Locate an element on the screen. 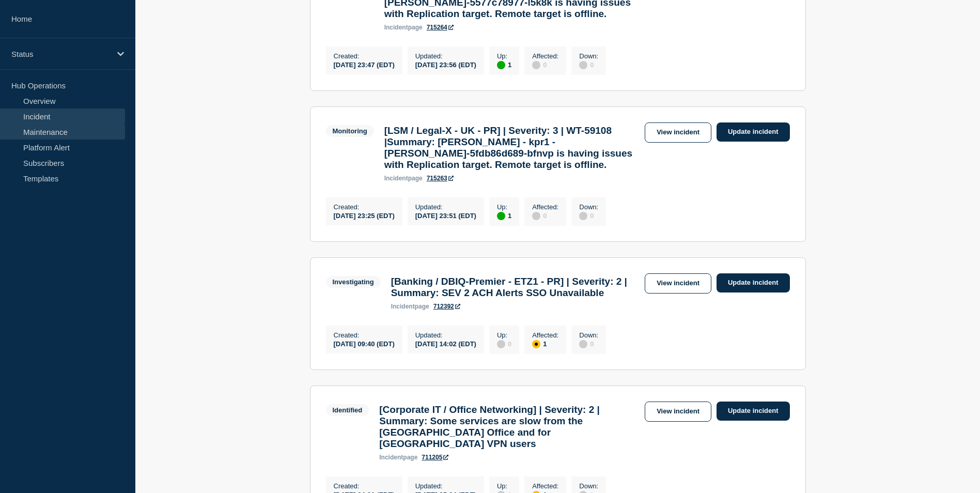 The height and width of the screenshot is (493, 980). h3: [Banking / DBIQ-Premier - ETZ1 - PR] | Severity: 2 | Summary: SEV 2 ACH Alerts SSO Unavailable is located at coordinates (515, 287).